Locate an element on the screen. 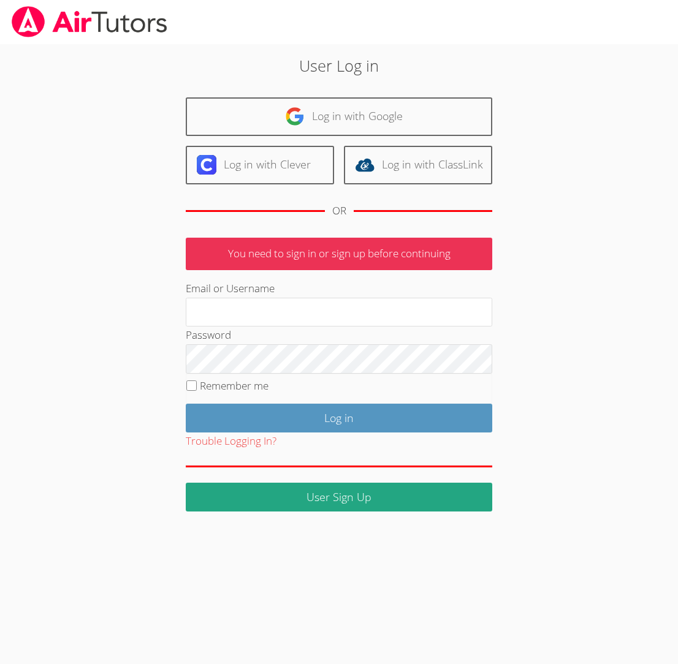 The height and width of the screenshot is (664, 678). input: Log in is located at coordinates (339, 418).